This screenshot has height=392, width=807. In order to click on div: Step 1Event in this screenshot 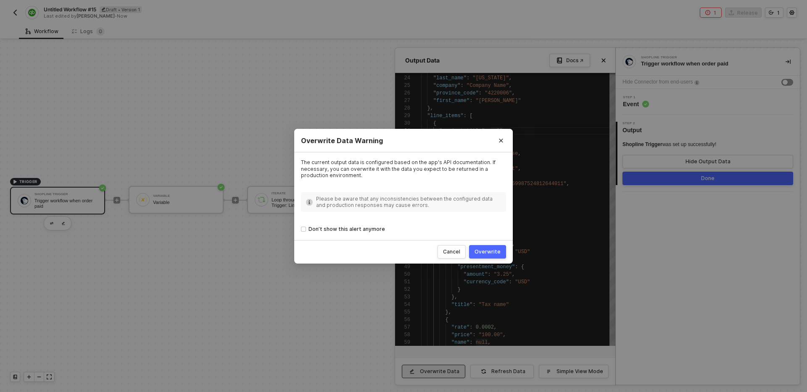, I will do `click(707, 102)`.